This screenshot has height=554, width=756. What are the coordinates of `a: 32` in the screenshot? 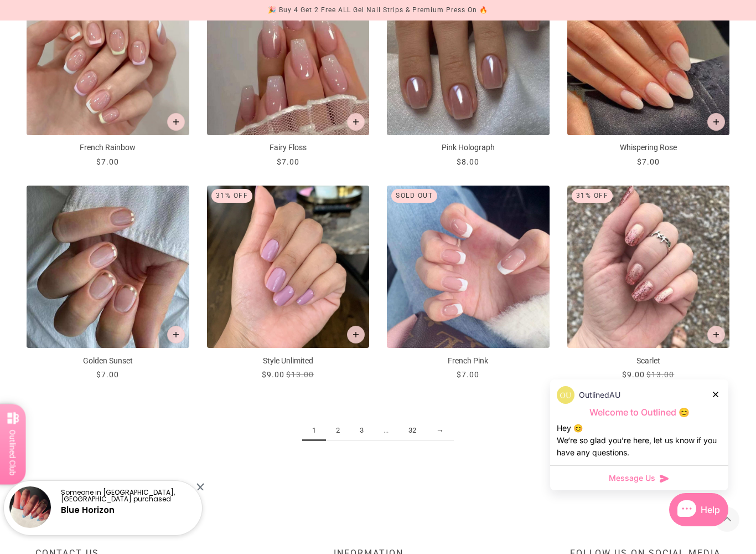 It's located at (412, 430).